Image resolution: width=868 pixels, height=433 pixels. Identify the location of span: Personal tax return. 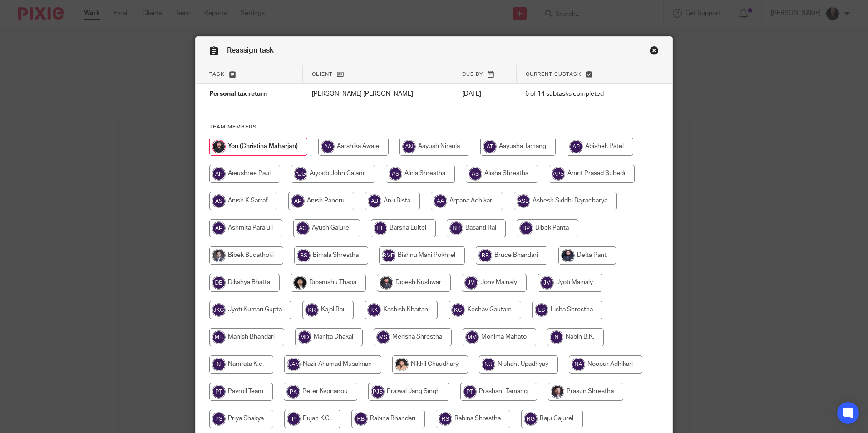
(238, 95).